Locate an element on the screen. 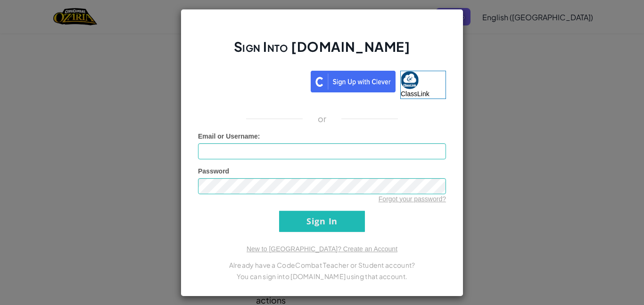 The height and width of the screenshot is (305, 644). p: or is located at coordinates (322, 119).